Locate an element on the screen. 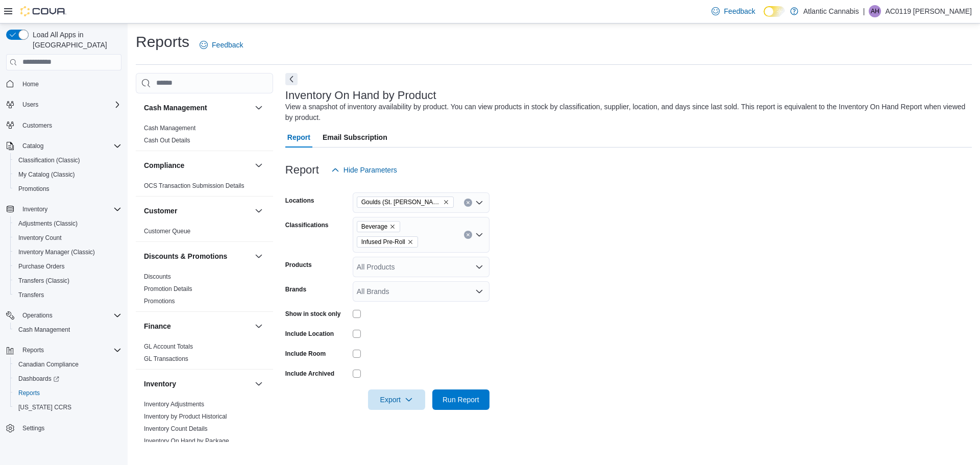 This screenshot has width=980, height=465. button: Remove Infused Pre-Roll from selection in this group is located at coordinates (411, 242).